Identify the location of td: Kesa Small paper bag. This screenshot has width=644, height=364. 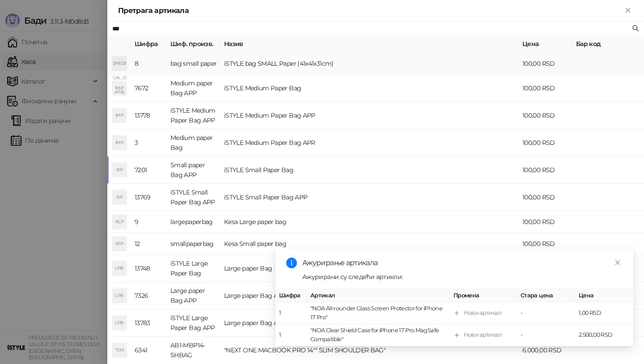
(369, 244).